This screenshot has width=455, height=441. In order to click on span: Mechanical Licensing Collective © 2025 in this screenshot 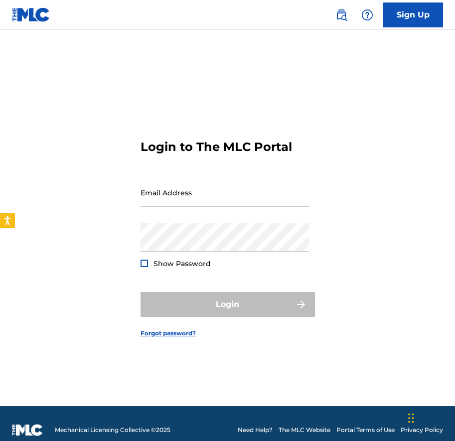, I will do `click(113, 430)`.